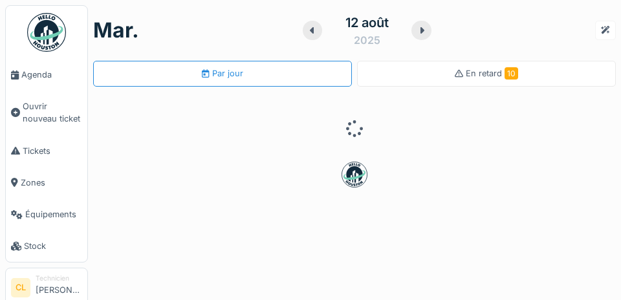 The width and height of the screenshot is (621, 300). What do you see at coordinates (47, 246) in the screenshot?
I see `a: Stock` at bounding box center [47, 246].